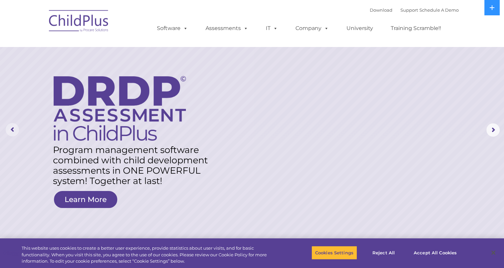 The image size is (504, 268). Describe the element at coordinates (86, 199) in the screenshot. I see `a: Learn More` at that location.